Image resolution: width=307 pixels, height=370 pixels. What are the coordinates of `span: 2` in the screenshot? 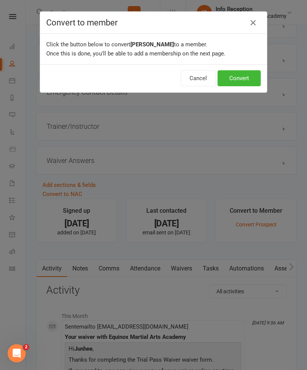 It's located at (26, 347).